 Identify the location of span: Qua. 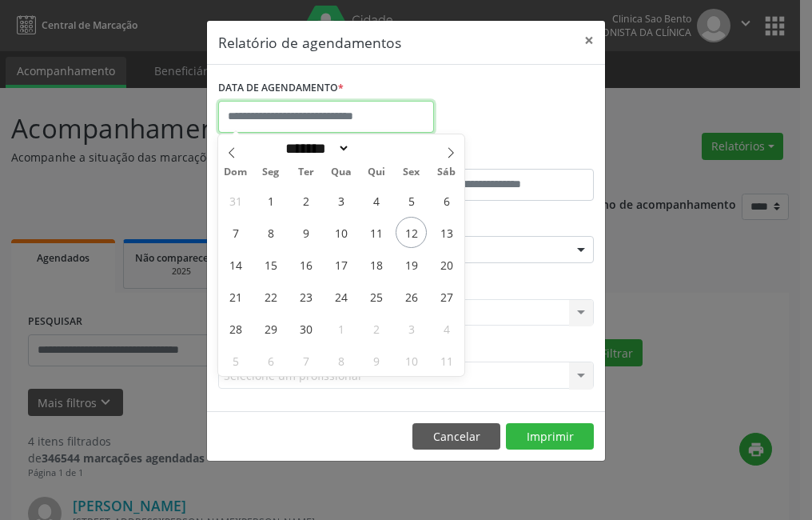
(341, 172).